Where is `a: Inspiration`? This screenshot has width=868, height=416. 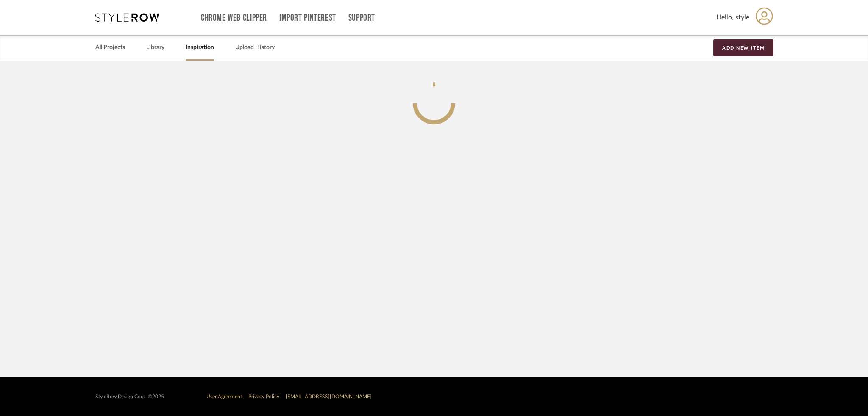
a: Inspiration is located at coordinates (200, 47).